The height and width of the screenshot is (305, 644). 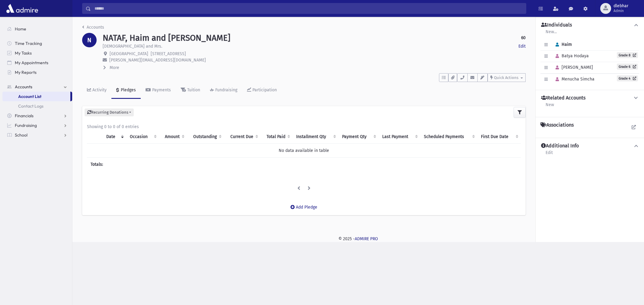 I want to click on span: Menucha Simcha, so click(x=574, y=79).